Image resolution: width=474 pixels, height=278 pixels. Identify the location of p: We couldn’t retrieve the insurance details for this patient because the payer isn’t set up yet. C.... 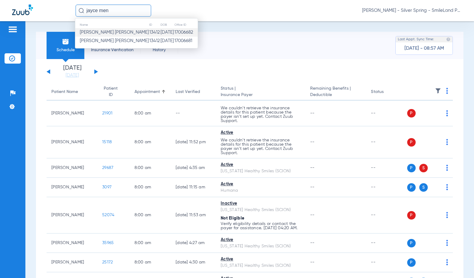
(261, 146).